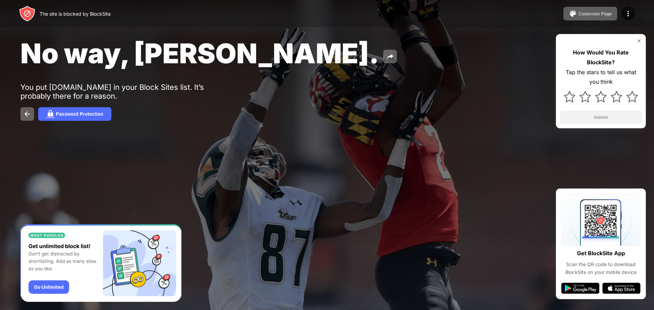 This screenshot has width=654, height=310. I want to click on img: google-play.svg, so click(580, 289).